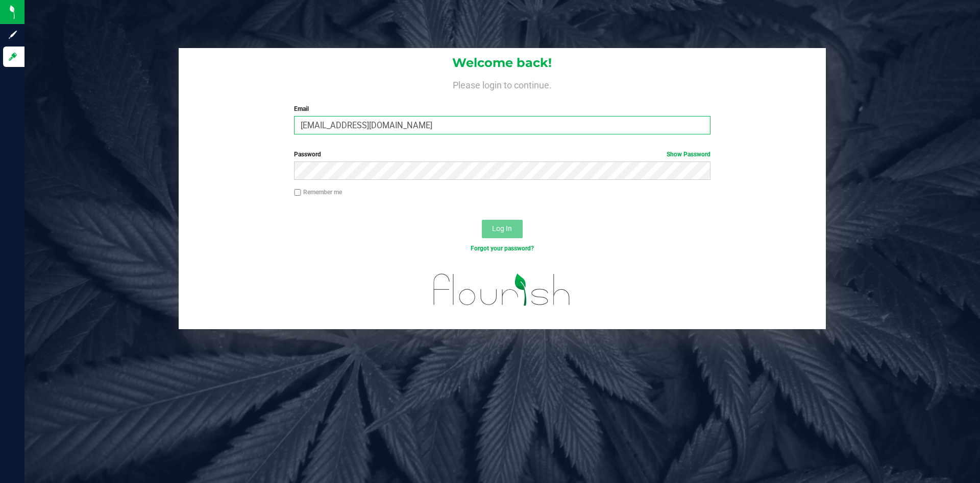 This screenshot has height=483, width=980. Describe the element at coordinates (501, 229) in the screenshot. I see `span: Log In` at that location.